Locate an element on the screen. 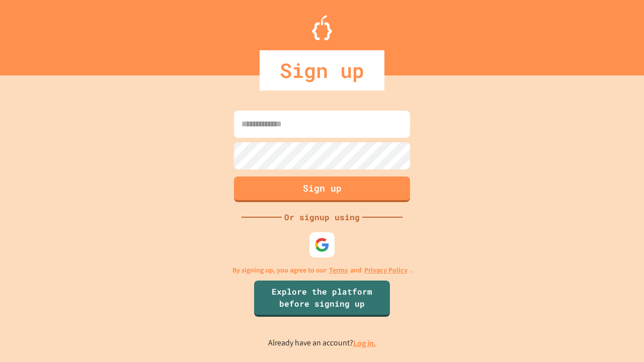  img: google-icon.svg is located at coordinates (322, 245).